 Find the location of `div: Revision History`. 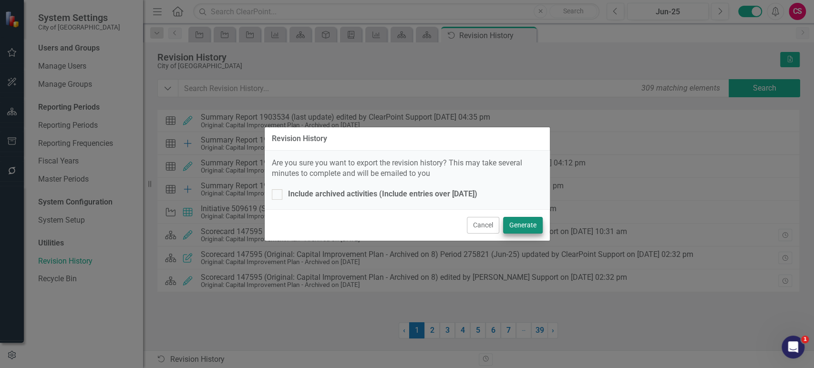

div: Revision History is located at coordinates (299, 139).